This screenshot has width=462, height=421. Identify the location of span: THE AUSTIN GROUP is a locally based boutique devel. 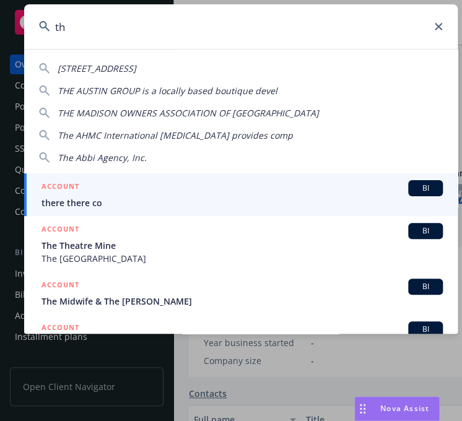
(167, 90).